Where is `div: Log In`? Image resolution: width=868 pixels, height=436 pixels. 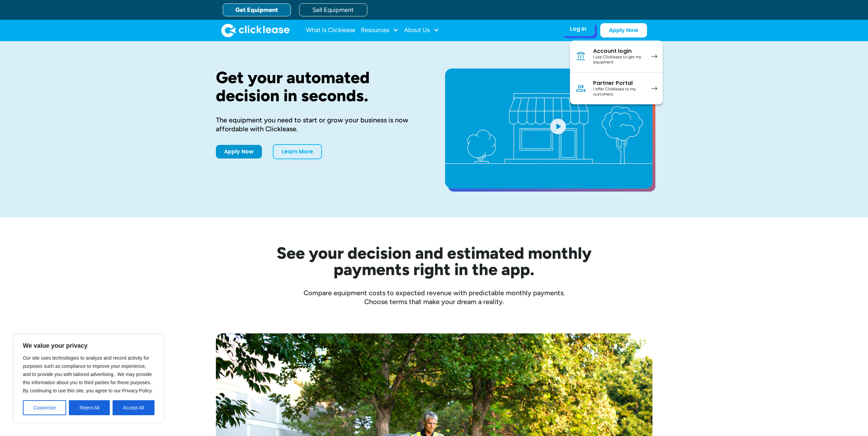
div: Log In is located at coordinates (578, 29).